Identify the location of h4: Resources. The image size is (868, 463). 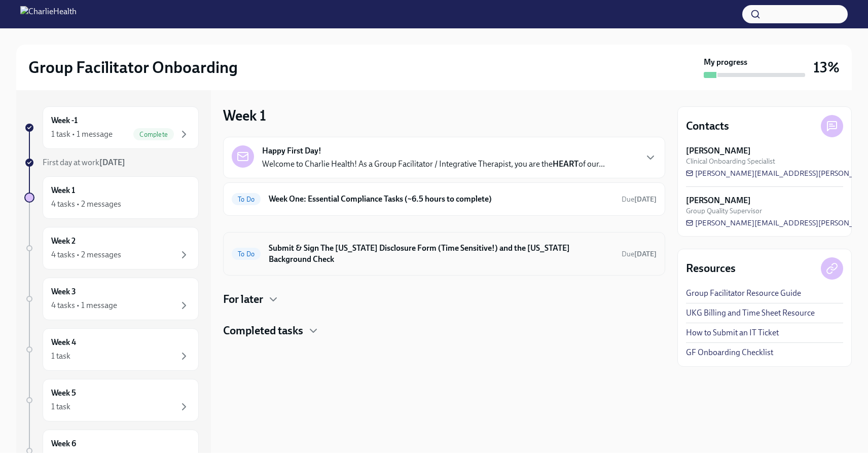
(711, 269).